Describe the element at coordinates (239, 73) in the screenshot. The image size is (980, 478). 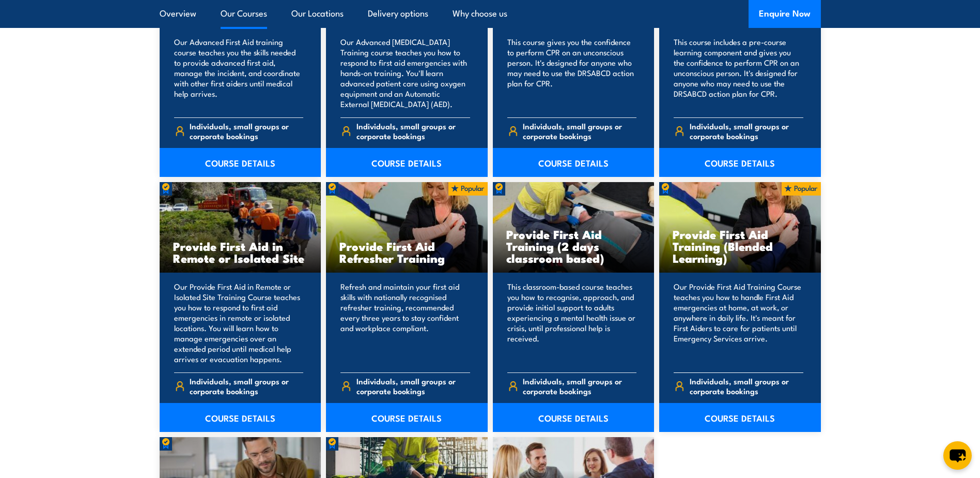
I see `p: Our Advanced First Aid training course teaches you the skills needed to provide advanced first ai...` at that location.